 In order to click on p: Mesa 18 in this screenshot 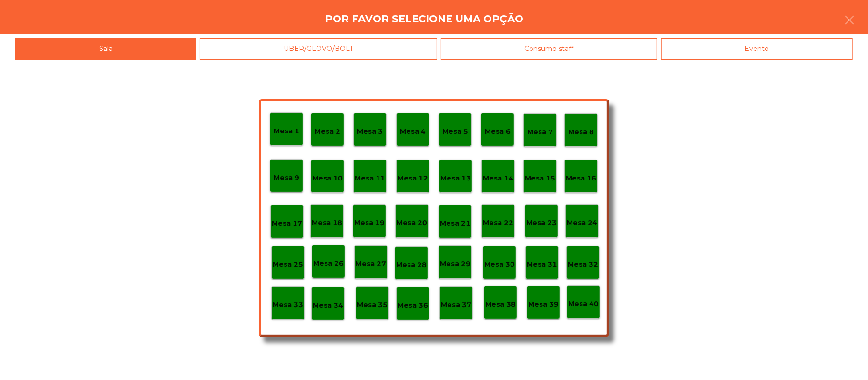, I will do `click(327, 223)`.